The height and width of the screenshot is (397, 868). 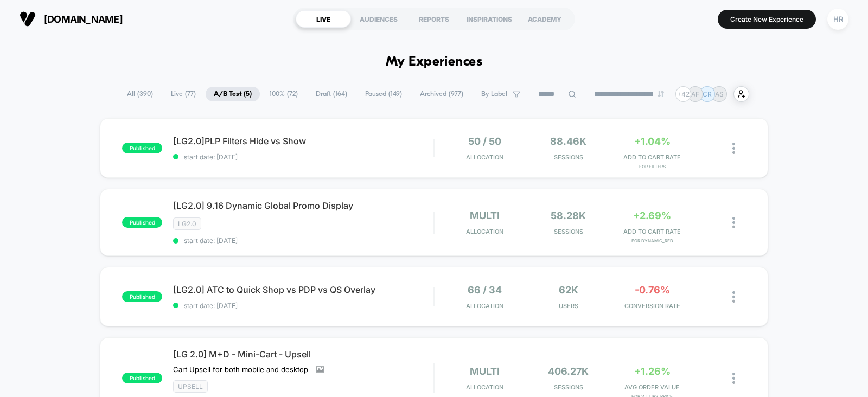 I want to click on img: end, so click(x=661, y=94).